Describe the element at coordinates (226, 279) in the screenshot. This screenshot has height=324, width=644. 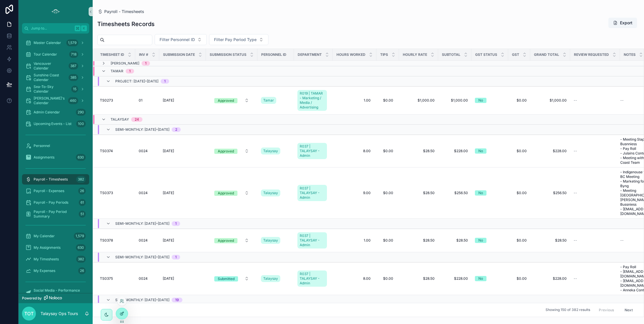
I see `div: Submitted` at that location.